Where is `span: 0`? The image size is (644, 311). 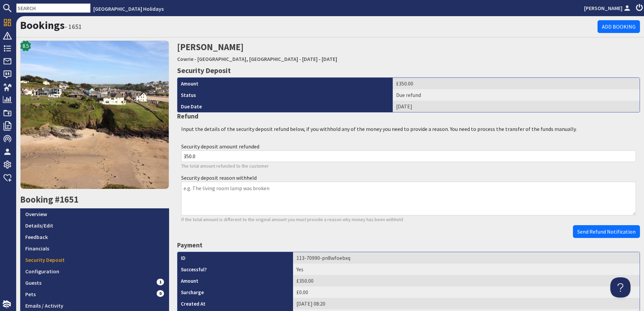
span: 0 is located at coordinates (160, 293).